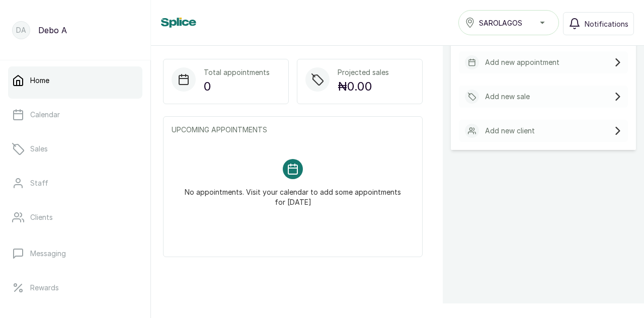 The image size is (644, 318). Describe the element at coordinates (598, 24) in the screenshot. I see `button: Notifications` at that location.